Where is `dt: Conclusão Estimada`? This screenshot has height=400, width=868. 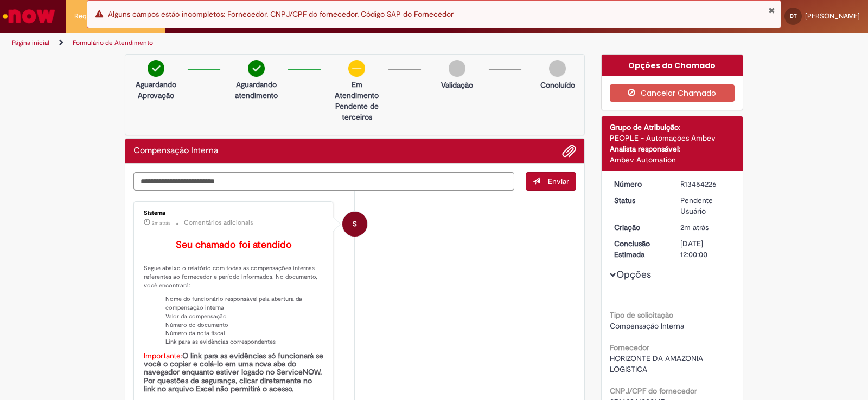
dt: Conclusão Estimada is located at coordinates (639, 249).